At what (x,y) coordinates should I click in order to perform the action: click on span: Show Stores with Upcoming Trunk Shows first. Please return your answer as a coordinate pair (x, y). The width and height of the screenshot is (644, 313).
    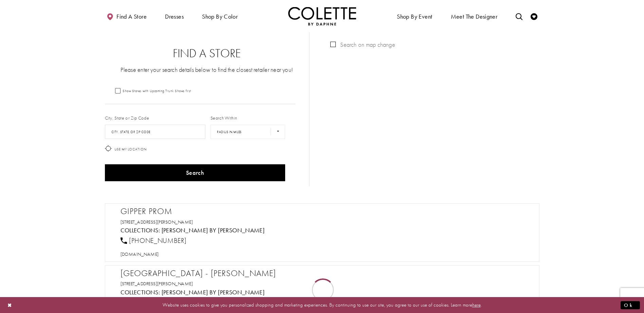
    Looking at the image, I should click on (157, 91).